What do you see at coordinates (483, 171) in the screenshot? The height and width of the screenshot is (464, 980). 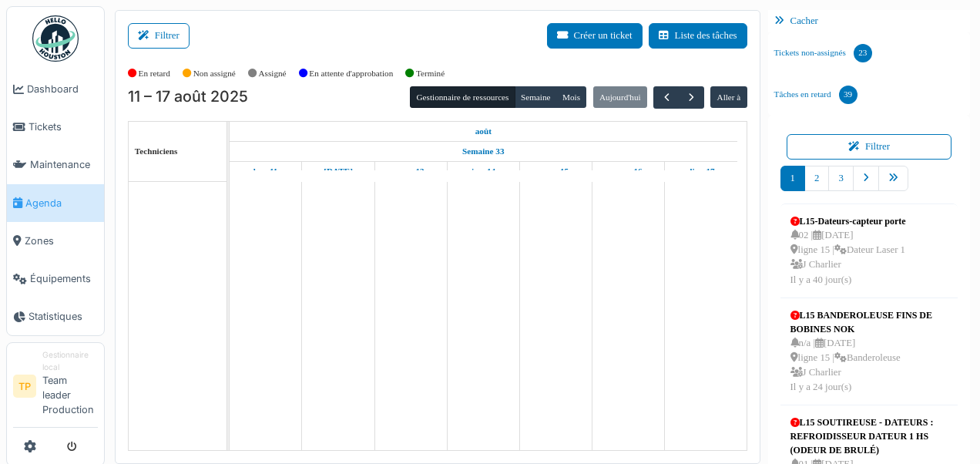 I see `a: 14 août 2025` at bounding box center [483, 171].